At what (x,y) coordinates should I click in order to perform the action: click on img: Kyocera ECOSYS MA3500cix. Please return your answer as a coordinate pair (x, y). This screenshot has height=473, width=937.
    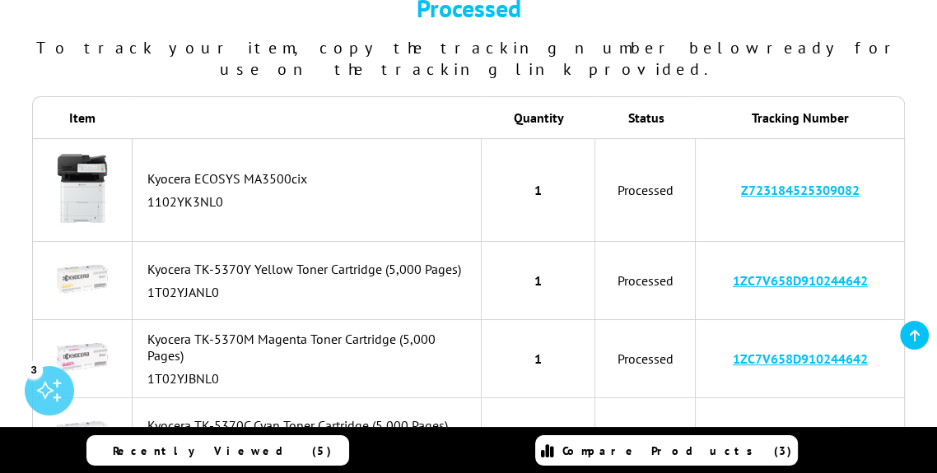
    Looking at the image, I should click on (82, 188).